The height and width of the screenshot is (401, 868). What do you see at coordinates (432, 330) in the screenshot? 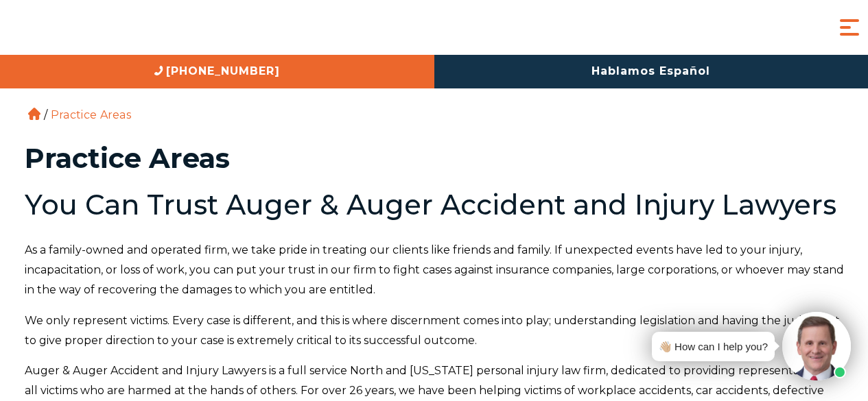
I see `span: We only represent victims. Every case is different, and this is where discernment comes into play...` at bounding box center [432, 330].